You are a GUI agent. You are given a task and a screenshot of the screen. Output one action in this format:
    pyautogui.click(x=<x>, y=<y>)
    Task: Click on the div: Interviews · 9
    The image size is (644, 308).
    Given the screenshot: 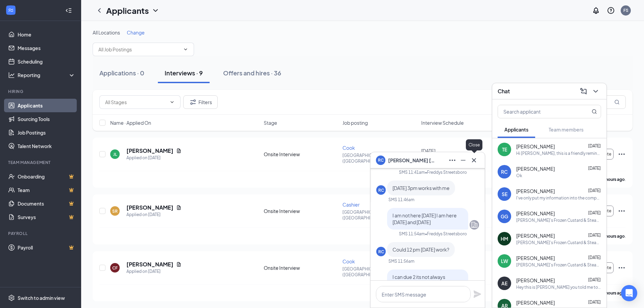 What is the action you would take?
    pyautogui.click(x=183, y=72)
    